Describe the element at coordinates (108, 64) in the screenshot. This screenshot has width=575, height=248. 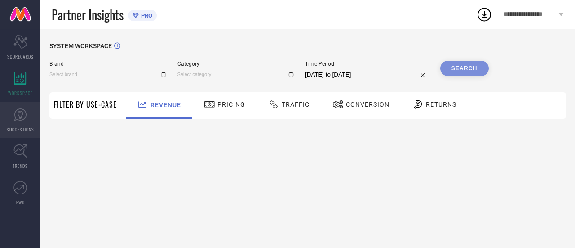
I see `span: Brand` at that location.